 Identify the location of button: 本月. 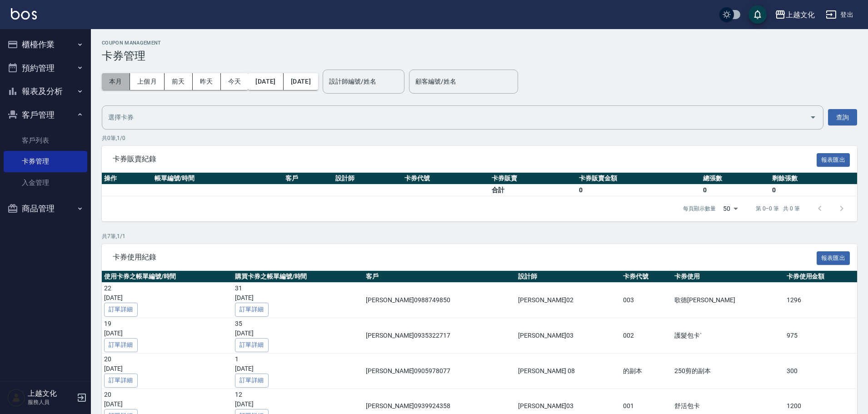
(116, 81).